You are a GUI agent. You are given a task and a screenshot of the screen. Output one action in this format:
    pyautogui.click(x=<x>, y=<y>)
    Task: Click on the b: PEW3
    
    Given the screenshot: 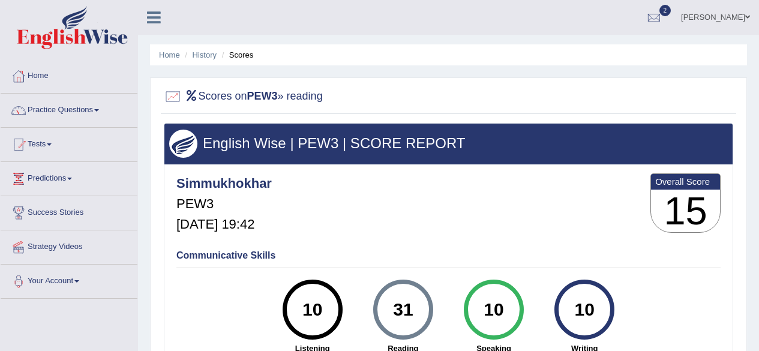 What is the action you would take?
    pyautogui.click(x=262, y=96)
    